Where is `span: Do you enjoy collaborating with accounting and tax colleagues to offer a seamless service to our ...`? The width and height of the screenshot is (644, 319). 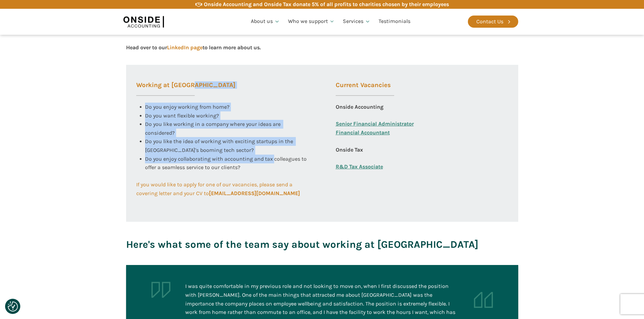
span: Do you enjoy collaborating with accounting and tax colleagues to offer a seamless service to our ... is located at coordinates (226, 163).